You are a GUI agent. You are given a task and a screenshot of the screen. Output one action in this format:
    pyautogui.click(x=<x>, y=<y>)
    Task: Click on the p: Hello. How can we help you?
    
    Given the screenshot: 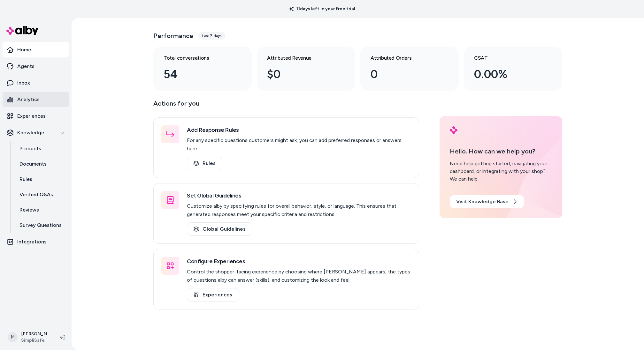 What is the action you would take?
    pyautogui.click(x=501, y=151)
    